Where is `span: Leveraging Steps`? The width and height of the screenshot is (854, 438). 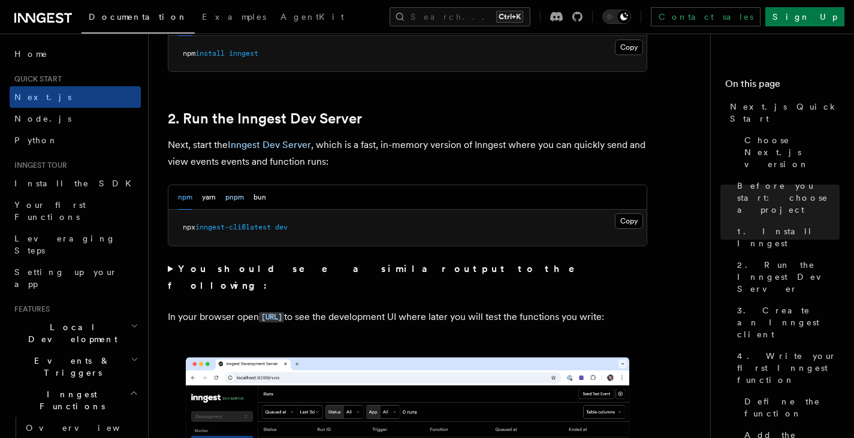
span: Leveraging Steps is located at coordinates (65, 245).